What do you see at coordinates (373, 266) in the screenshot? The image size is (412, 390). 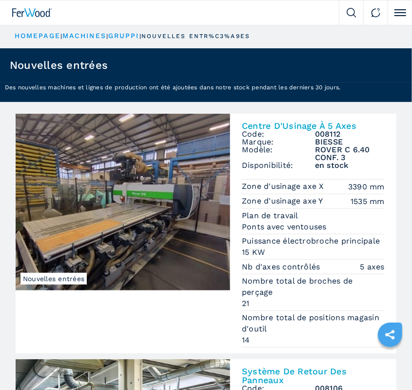 I see `em: 5 axes` at bounding box center [373, 266].